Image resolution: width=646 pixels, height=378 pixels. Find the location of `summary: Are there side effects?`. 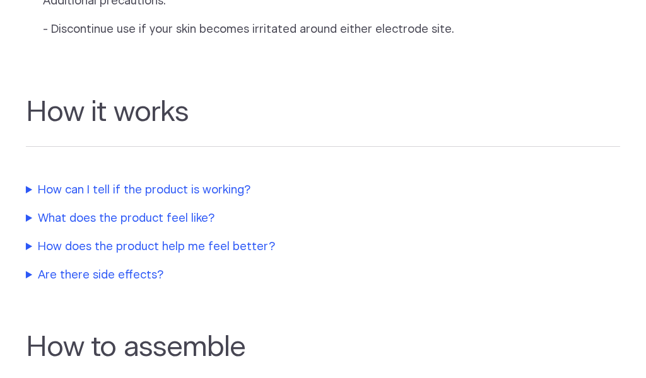

summary: Are there side effects? is located at coordinates (291, 275).